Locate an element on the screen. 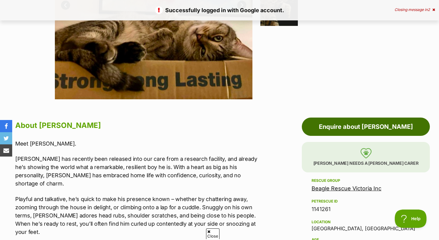  div: Closing message in is located at coordinates (414, 10).